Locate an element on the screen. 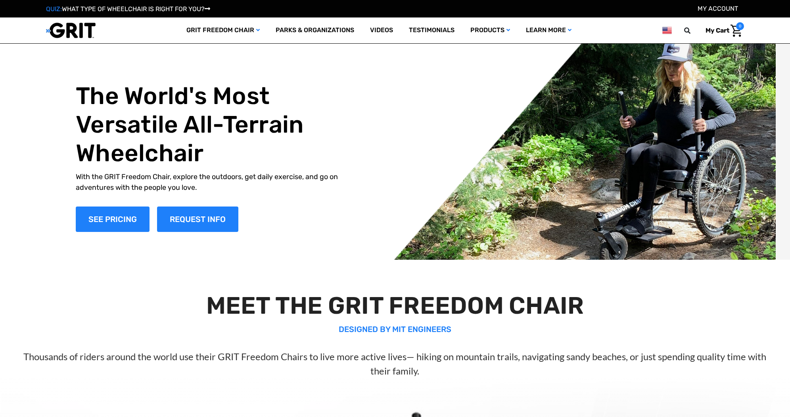  a: Cart with 0 items is located at coordinates (722, 31).